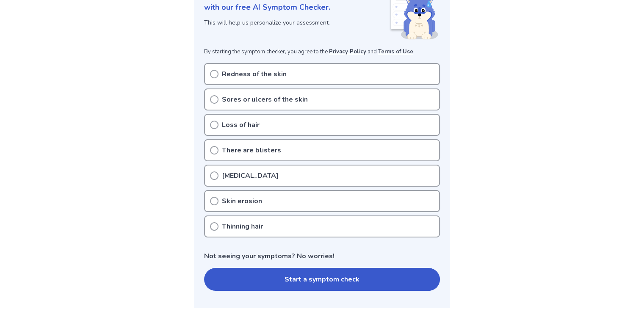 This screenshot has height=309, width=644. What do you see at coordinates (241, 125) in the screenshot?
I see `p: Loss of hair` at bounding box center [241, 125].